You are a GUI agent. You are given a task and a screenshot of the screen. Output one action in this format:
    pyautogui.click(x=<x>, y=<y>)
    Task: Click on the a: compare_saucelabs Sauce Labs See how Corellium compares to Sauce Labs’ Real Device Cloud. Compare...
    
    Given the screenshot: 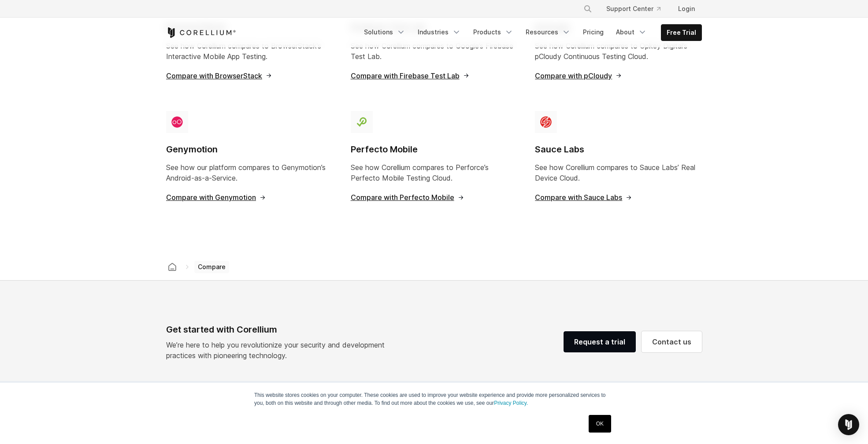 What is the action you would take?
    pyautogui.click(x=618, y=160)
    